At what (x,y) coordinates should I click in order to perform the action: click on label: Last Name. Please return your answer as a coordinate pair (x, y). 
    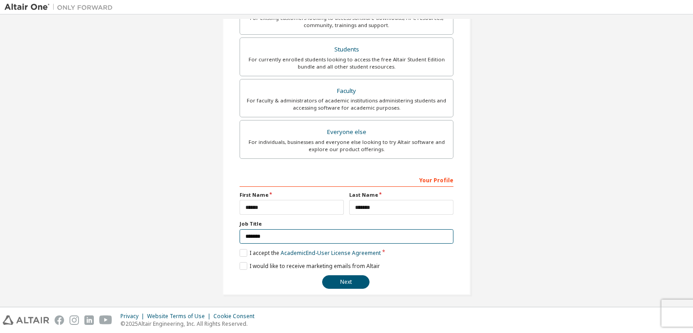
    Looking at the image, I should click on (401, 195).